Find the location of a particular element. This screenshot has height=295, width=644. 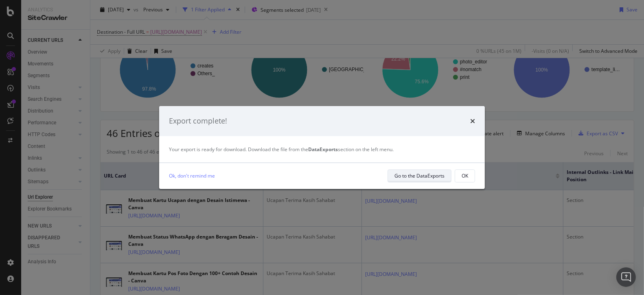

div: Your export is ready for download. Download the file from the is located at coordinates (322, 149).